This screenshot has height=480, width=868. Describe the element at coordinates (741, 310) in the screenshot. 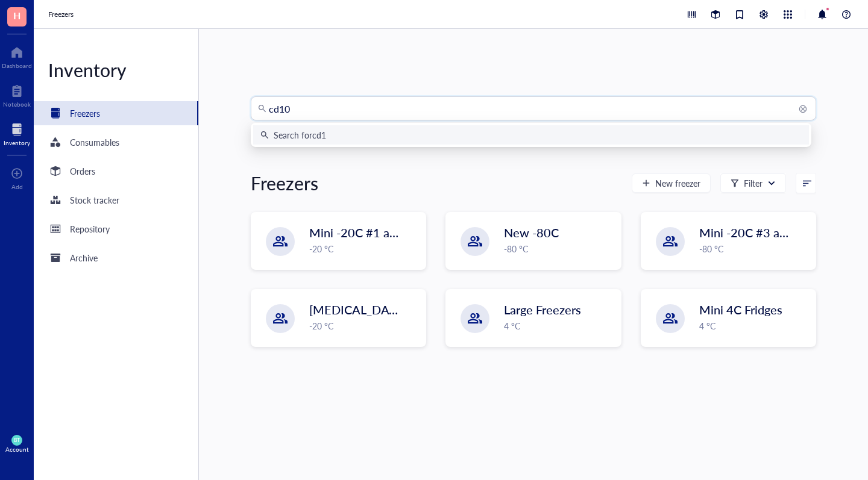

I see `span: Mini 4C Fridges` at that location.